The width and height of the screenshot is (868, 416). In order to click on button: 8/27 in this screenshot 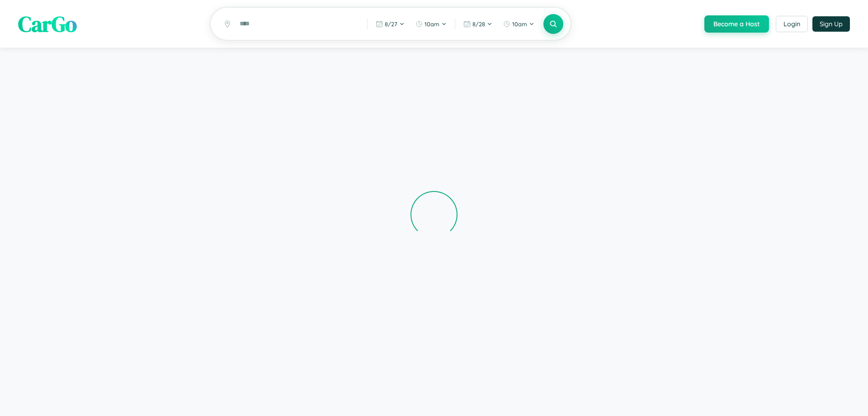, I will do `click(390, 24)`.